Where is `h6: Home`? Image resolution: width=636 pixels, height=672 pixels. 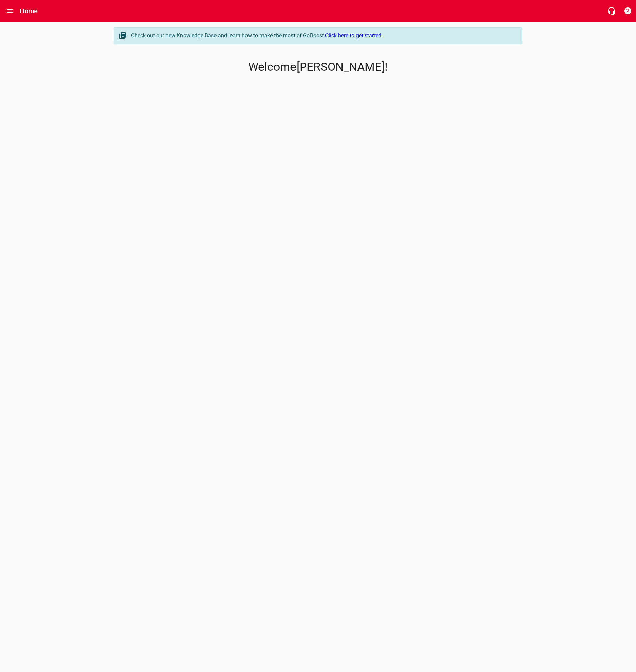
h6: Home is located at coordinates (29, 11).